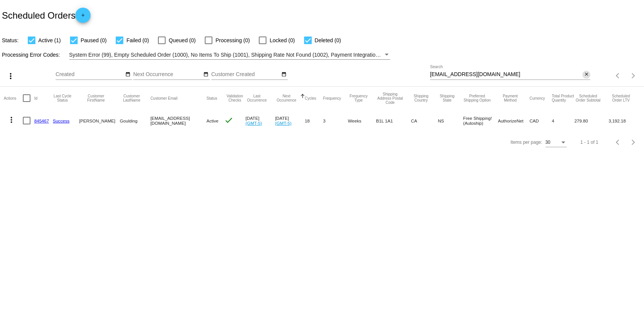 The width and height of the screenshot is (644, 334). What do you see at coordinates (233, 40) in the screenshot?
I see `span: Processing (0)` at bounding box center [233, 40].